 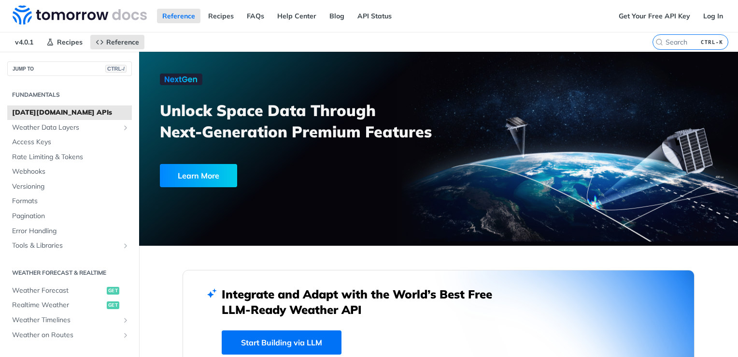 I want to click on span: v4.0.1, so click(x=24, y=42).